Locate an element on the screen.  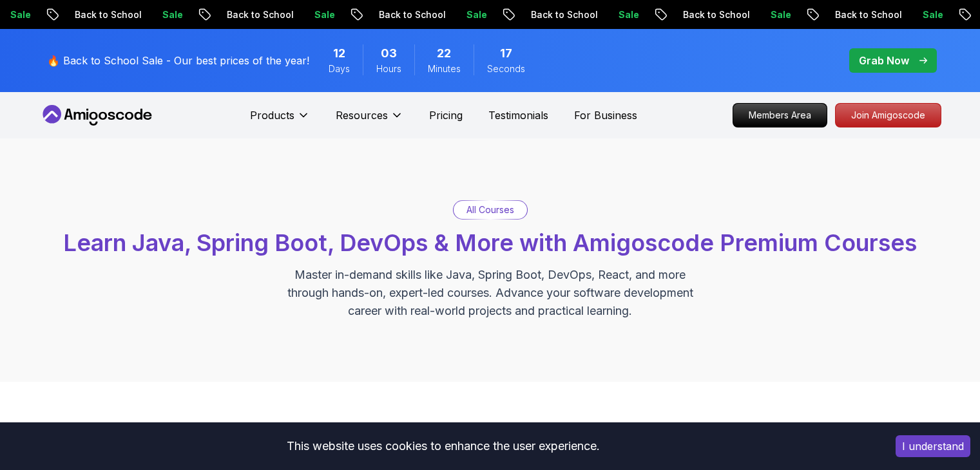
a: Pricing is located at coordinates (446, 115).